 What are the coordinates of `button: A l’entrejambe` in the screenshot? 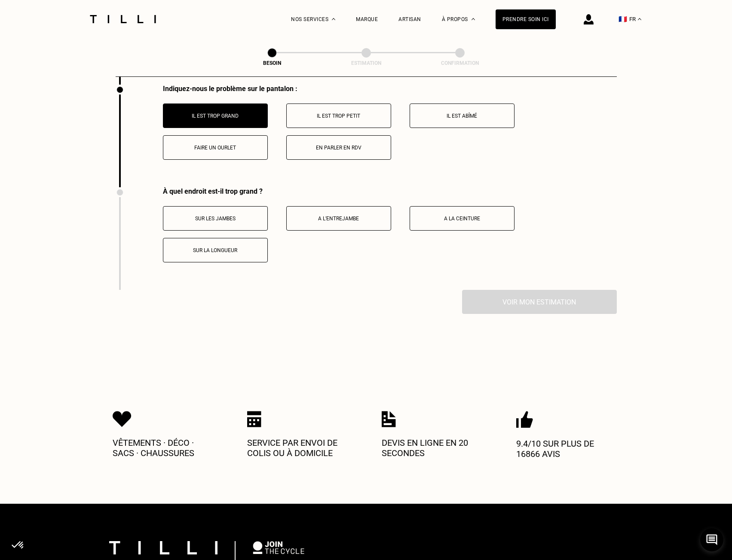 It's located at (339, 218).